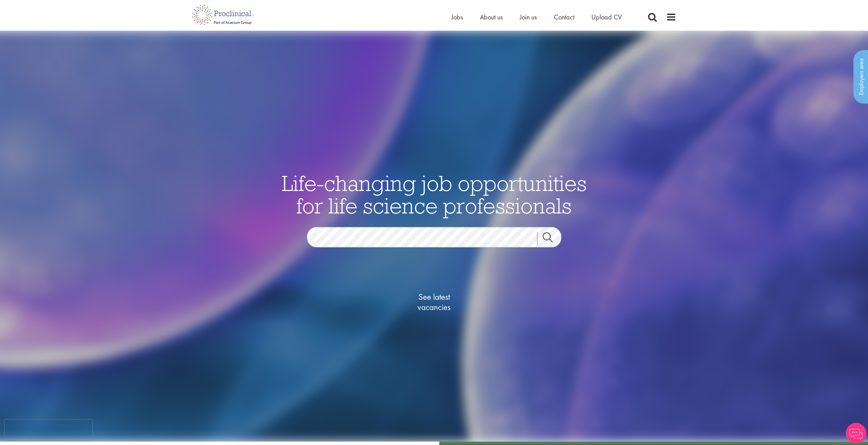 The height and width of the screenshot is (445, 868). What do you see at coordinates (434, 194) in the screenshot?
I see `span: Life-changing job opportunities for life science professionals` at bounding box center [434, 194].